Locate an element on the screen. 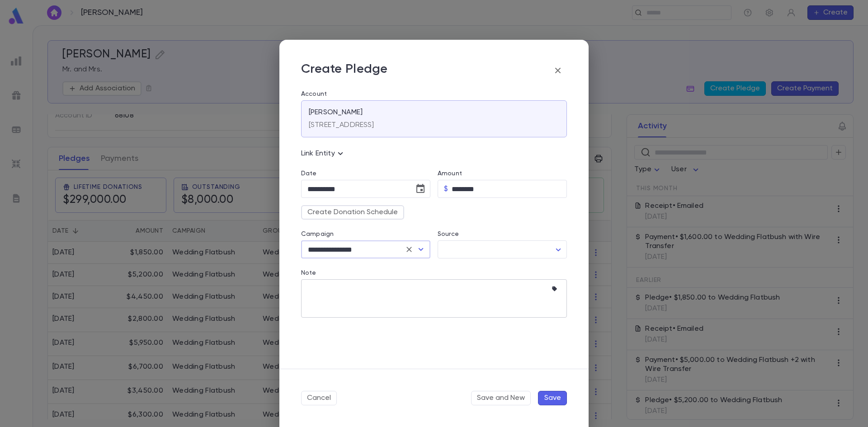 Image resolution: width=868 pixels, height=427 pixels. button: Save and New is located at coordinates (501, 398).